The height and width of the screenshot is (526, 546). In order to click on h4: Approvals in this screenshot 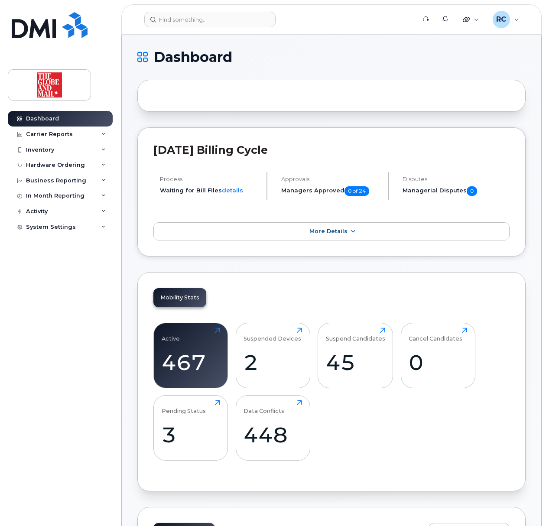, I will do `click(331, 179)`.